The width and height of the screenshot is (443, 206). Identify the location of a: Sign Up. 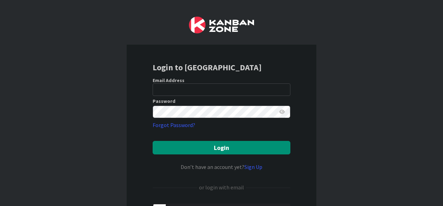
(254, 167).